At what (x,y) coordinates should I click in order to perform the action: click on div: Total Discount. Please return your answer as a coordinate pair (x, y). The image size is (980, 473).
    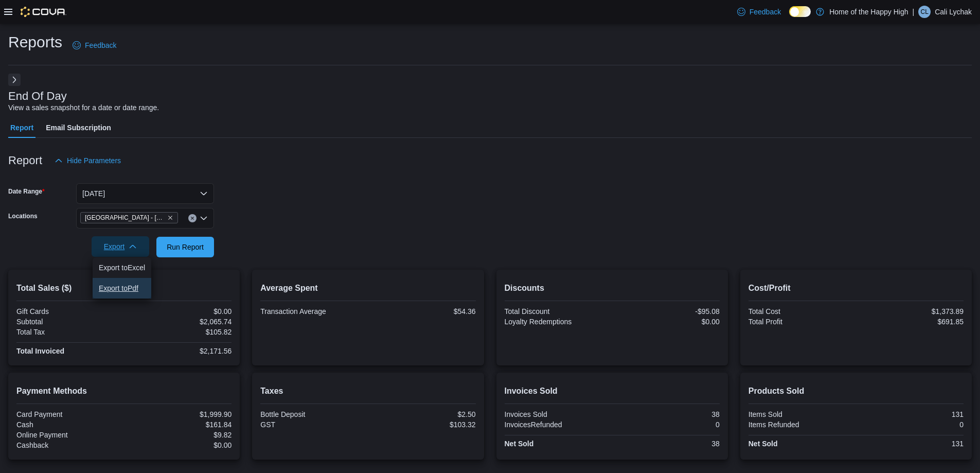
    Looking at the image, I should click on (557, 311).